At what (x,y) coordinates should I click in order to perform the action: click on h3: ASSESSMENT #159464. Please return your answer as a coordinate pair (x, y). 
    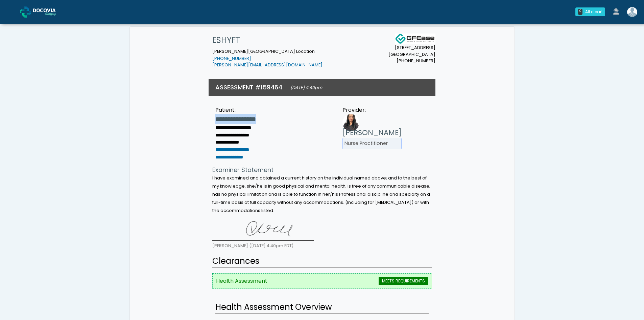
    Looking at the image, I should click on (249, 87).